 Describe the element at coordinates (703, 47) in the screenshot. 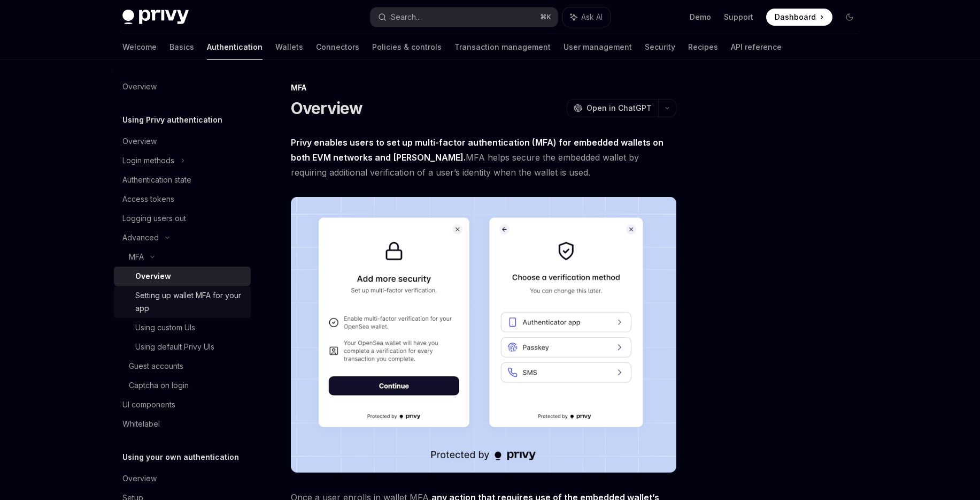

I see `a: Recipes` at that location.